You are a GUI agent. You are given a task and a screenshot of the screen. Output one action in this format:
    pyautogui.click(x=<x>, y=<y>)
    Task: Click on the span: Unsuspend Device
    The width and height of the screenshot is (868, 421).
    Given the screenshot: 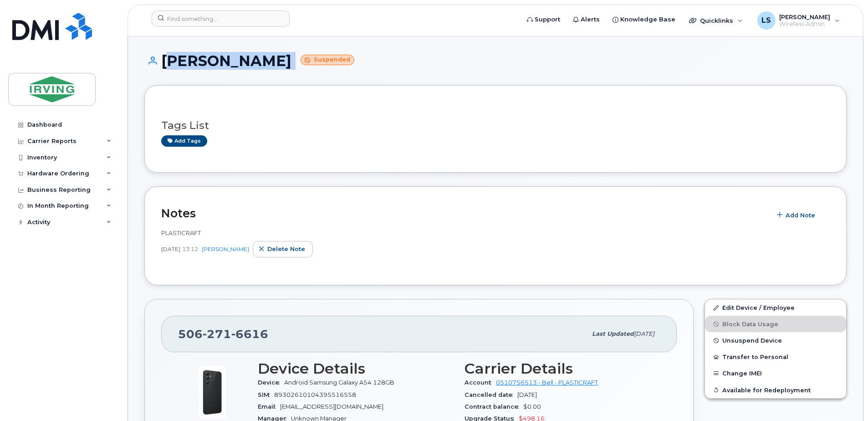 What is the action you would take?
    pyautogui.click(x=752, y=340)
    